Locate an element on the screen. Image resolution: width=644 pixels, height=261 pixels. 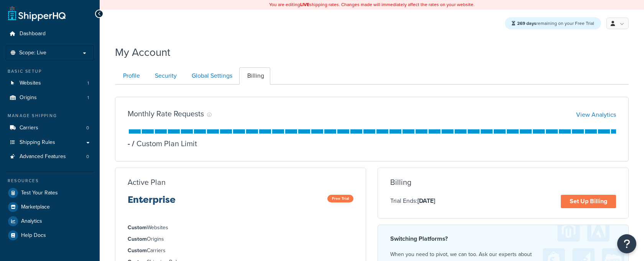
a: Help Docs is located at coordinates (50, 235).